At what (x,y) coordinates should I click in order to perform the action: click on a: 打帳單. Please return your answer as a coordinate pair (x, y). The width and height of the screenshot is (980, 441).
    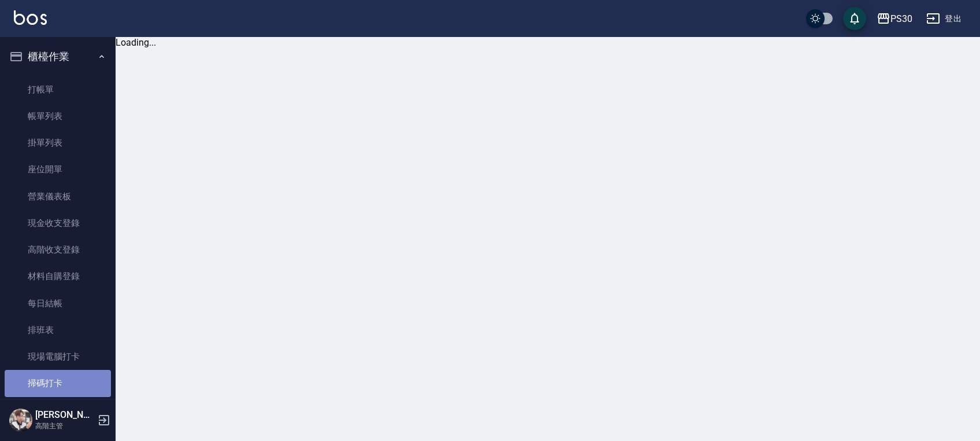
    Looking at the image, I should click on (58, 90).